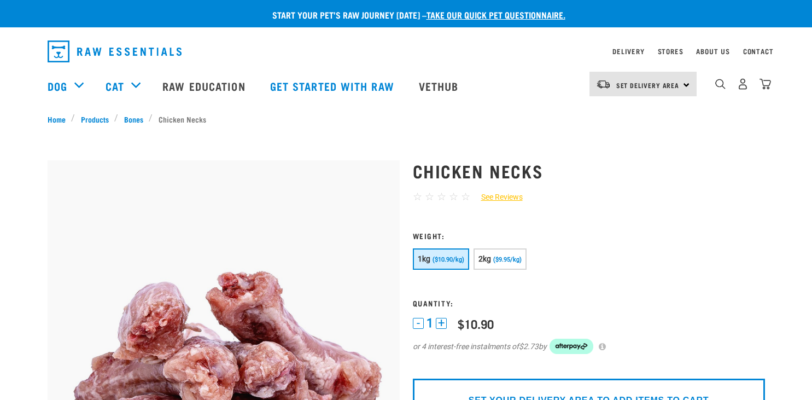 The height and width of the screenshot is (400, 812). I want to click on img: user.png, so click(743, 84).